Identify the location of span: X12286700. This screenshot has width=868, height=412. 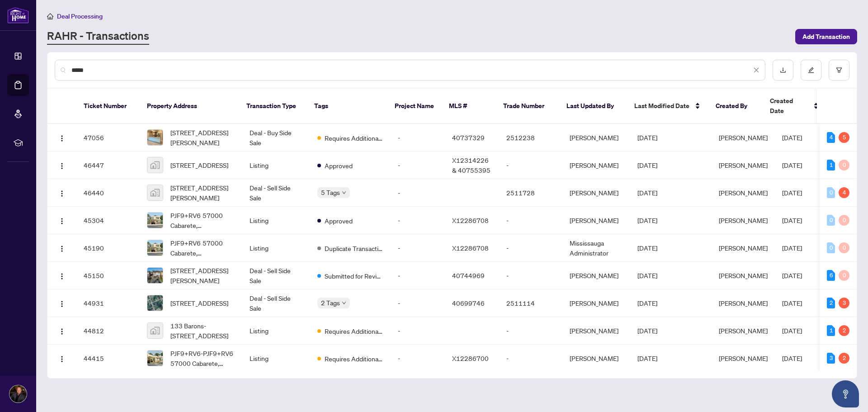
(470, 358).